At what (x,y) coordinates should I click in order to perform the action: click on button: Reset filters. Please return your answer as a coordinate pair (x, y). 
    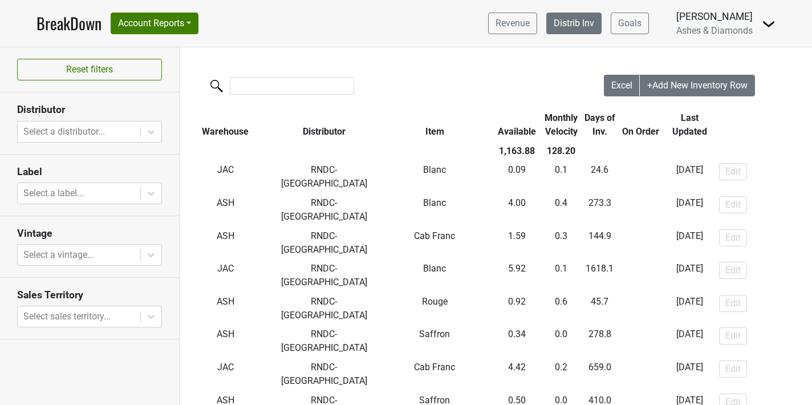
    Looking at the image, I should click on (90, 70).